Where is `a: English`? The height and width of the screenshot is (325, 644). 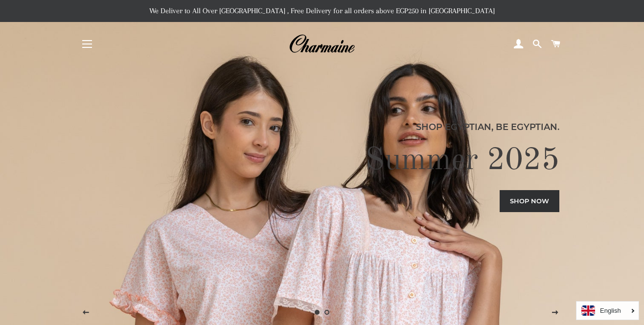
a: English is located at coordinates (607, 311).